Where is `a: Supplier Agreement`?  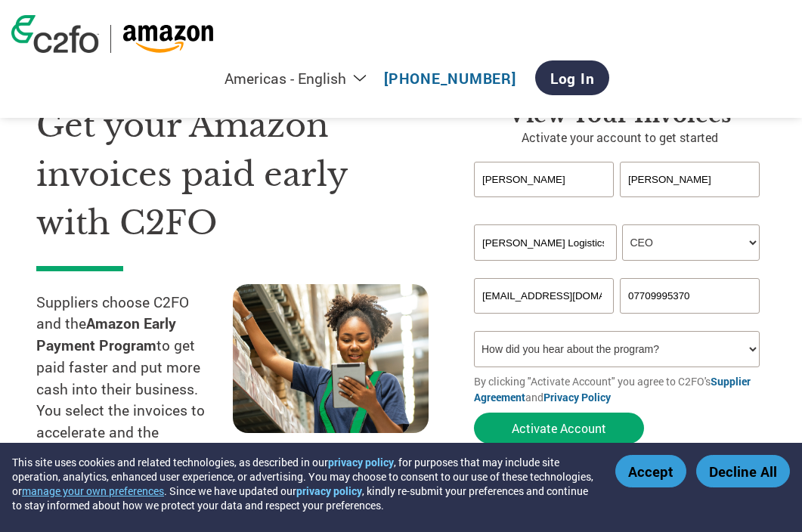 a: Supplier Agreement is located at coordinates (612, 389).